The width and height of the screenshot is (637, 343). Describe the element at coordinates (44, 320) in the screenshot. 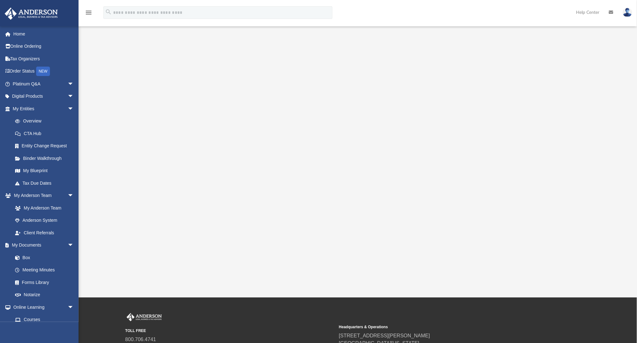

I see `a: Courses` at that location.